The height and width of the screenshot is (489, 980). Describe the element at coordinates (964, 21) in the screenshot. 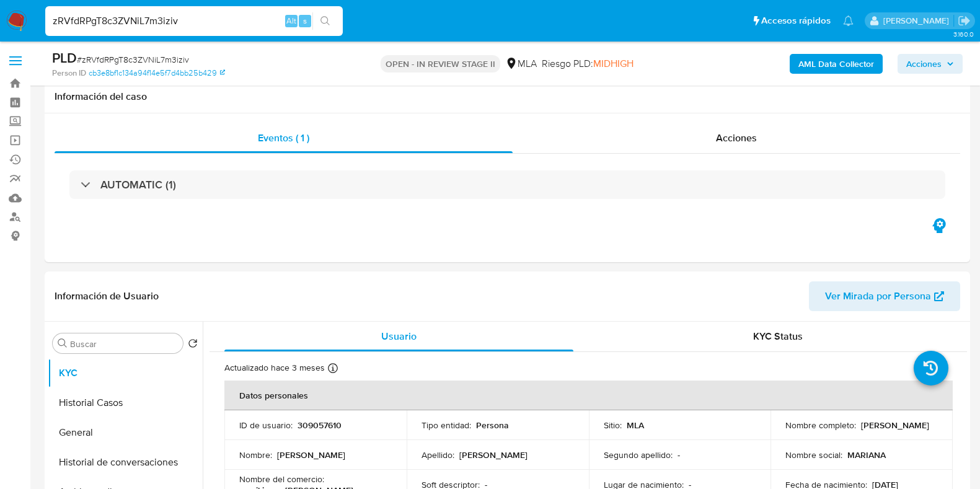

I see `a: Salir` at that location.